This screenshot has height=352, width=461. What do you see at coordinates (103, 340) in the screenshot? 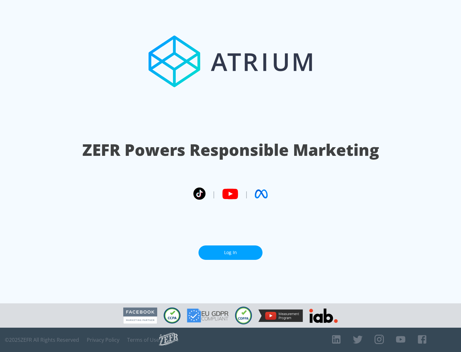
I see `a: Privacy Policy` at bounding box center [103, 340].